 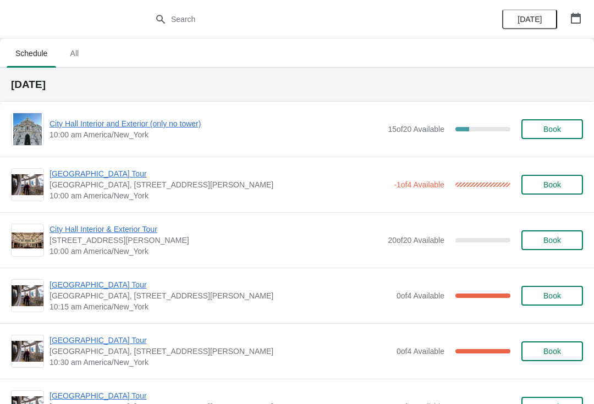 I want to click on input: Search, so click(x=308, y=19).